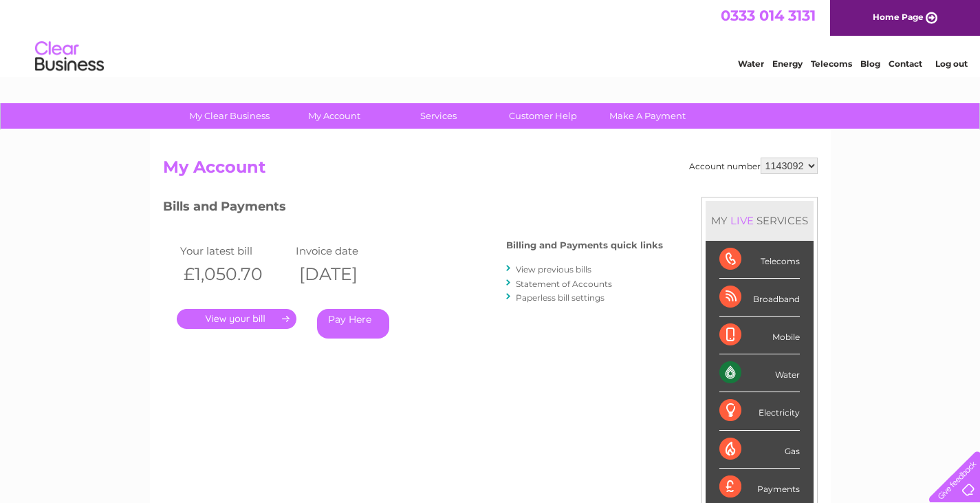 This screenshot has height=503, width=980. I want to click on div: Telecoms, so click(759, 260).